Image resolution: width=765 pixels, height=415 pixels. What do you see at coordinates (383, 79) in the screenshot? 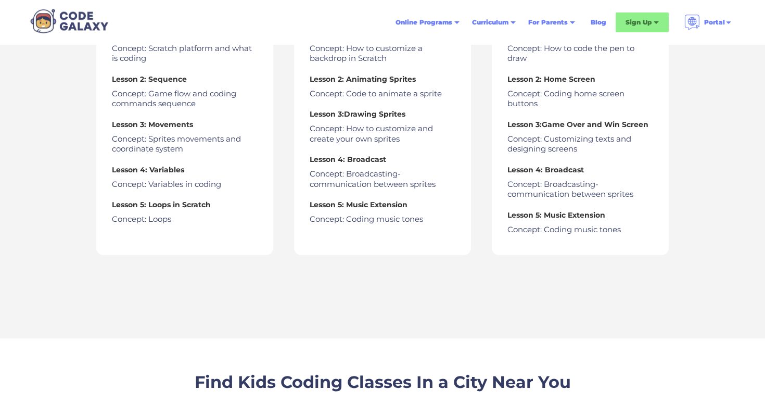
I see `h4: Lesson 2: Animating Sprites` at bounding box center [383, 79].